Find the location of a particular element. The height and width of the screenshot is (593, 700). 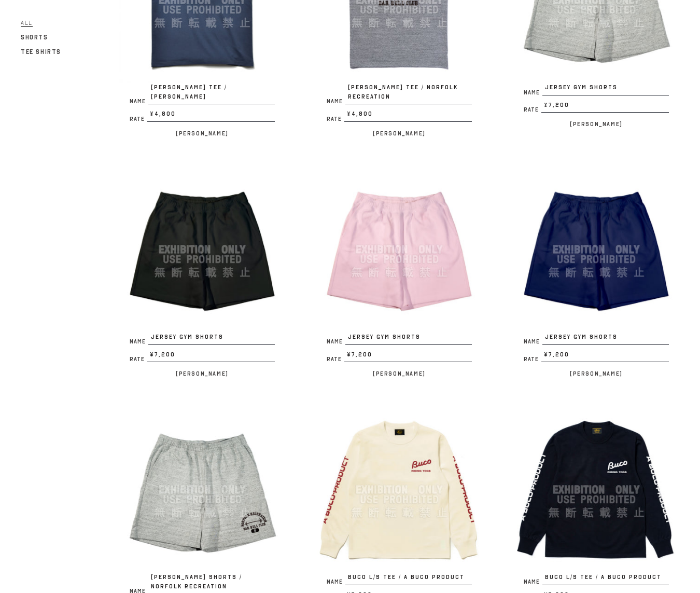

a: All is located at coordinates (26, 23).